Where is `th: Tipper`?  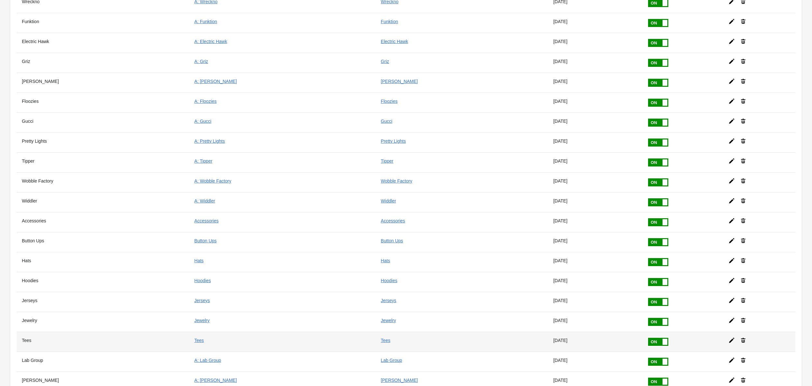 th: Tipper is located at coordinates (103, 162).